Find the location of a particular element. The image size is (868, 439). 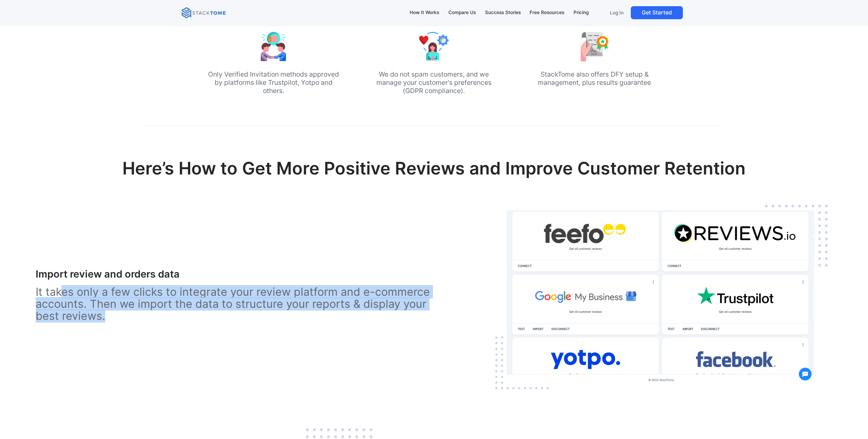

p: StackTome also offers DFY setup & management, plus results guarantee is located at coordinates (595, 78).